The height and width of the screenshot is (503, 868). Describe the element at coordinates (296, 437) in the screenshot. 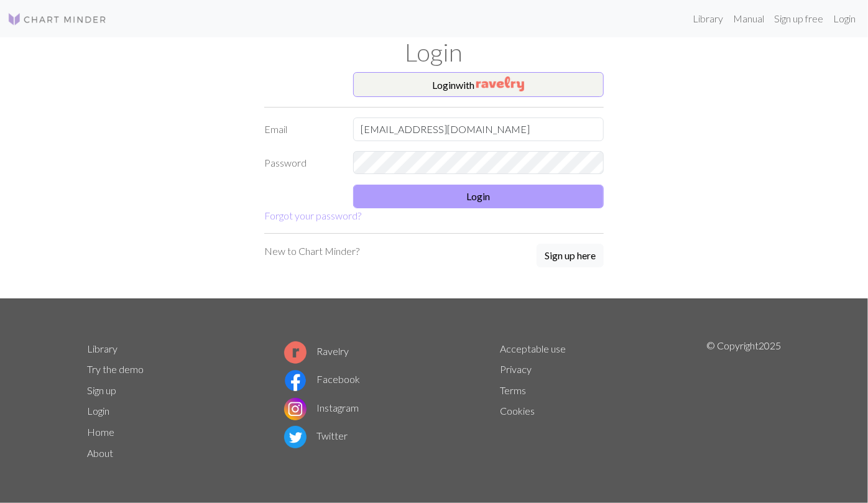

I see `img: Twitter logo` at that location.